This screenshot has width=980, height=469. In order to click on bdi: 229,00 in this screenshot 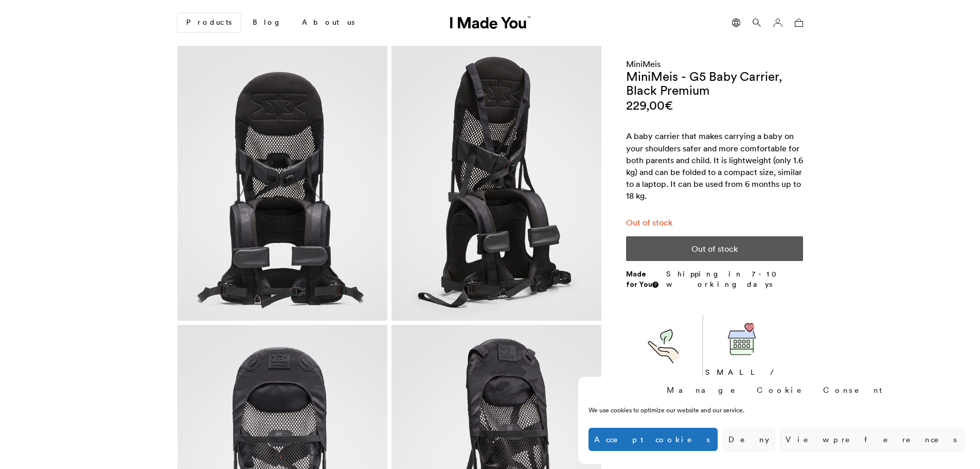, I will do `click(650, 105)`.